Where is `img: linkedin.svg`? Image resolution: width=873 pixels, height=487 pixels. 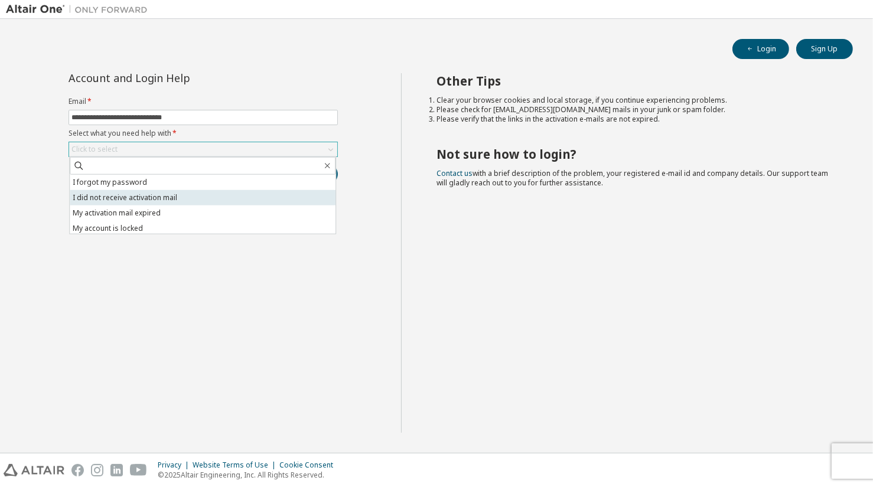 img: linkedin.svg is located at coordinates (116, 470).